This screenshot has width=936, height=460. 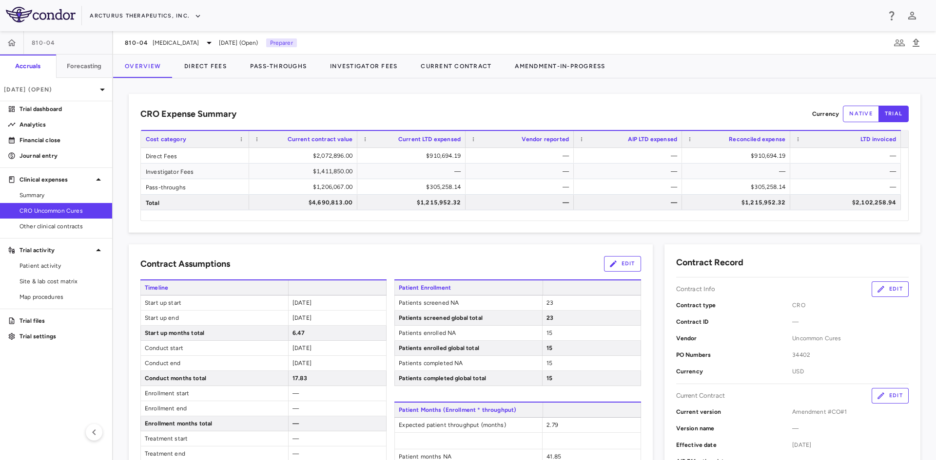 What do you see at coordinates (468, 379) in the screenshot?
I see `span: Patients completed global total` at bounding box center [468, 379].